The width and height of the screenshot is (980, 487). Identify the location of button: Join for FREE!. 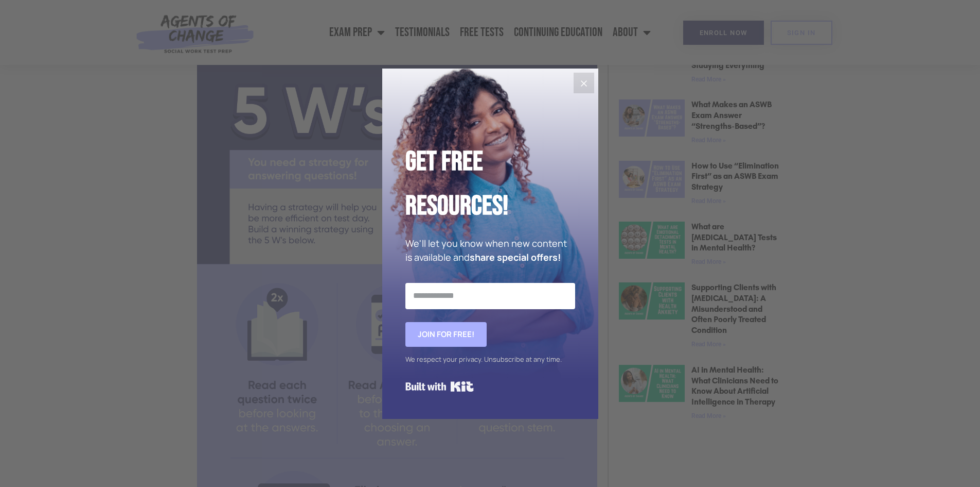
(447, 334).